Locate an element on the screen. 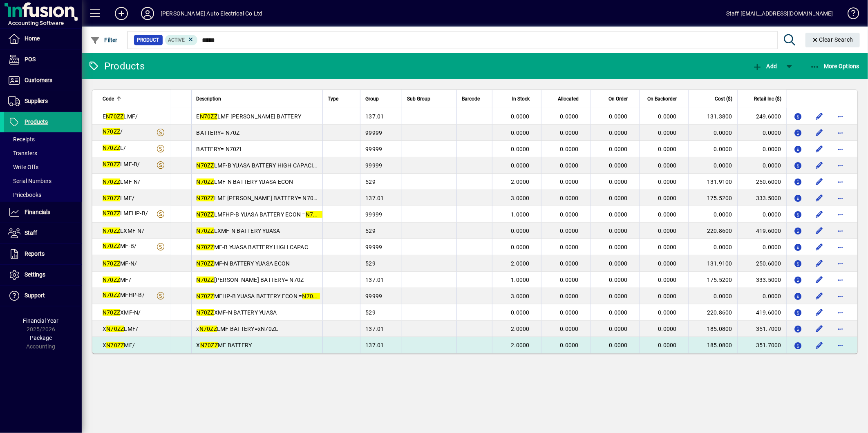 This screenshot has height=433, width=868. div: Group is located at coordinates (381, 99).